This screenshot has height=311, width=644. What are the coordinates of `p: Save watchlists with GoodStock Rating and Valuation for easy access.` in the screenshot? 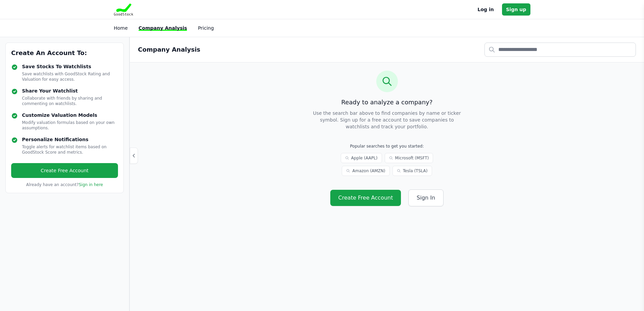 It's located at (70, 77).